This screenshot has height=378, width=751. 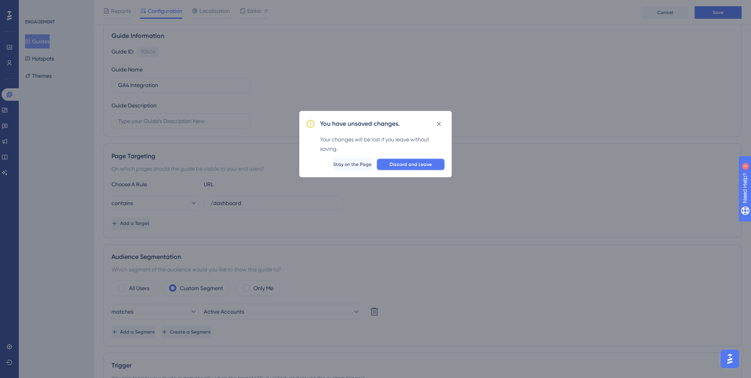 What do you see at coordinates (410, 165) in the screenshot?
I see `span: Discard and Leave` at bounding box center [410, 165].